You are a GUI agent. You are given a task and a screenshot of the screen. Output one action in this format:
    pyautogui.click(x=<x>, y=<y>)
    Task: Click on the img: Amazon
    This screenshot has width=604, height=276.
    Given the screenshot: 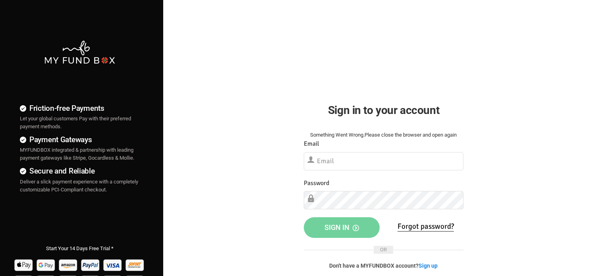 What is the action you would take?
    pyautogui.click(x=68, y=264)
    